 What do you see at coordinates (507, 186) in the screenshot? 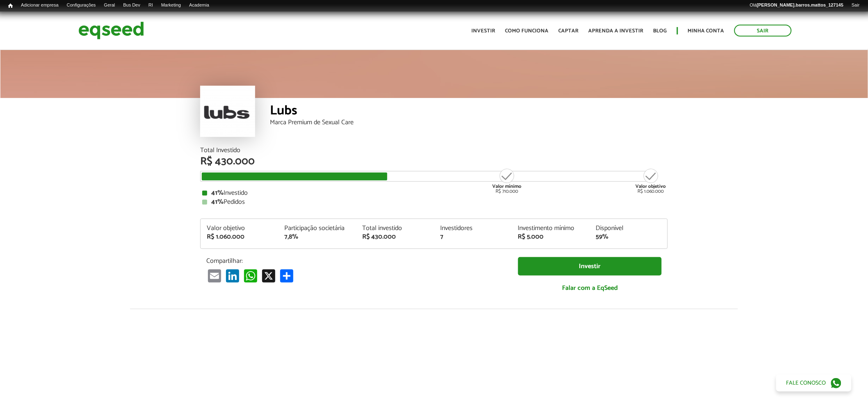
I see `strong: Valor mínimo` at bounding box center [507, 186].